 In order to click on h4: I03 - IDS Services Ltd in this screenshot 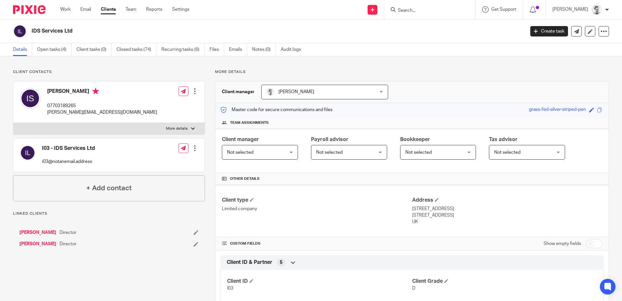, I will do `click(68, 148)`.